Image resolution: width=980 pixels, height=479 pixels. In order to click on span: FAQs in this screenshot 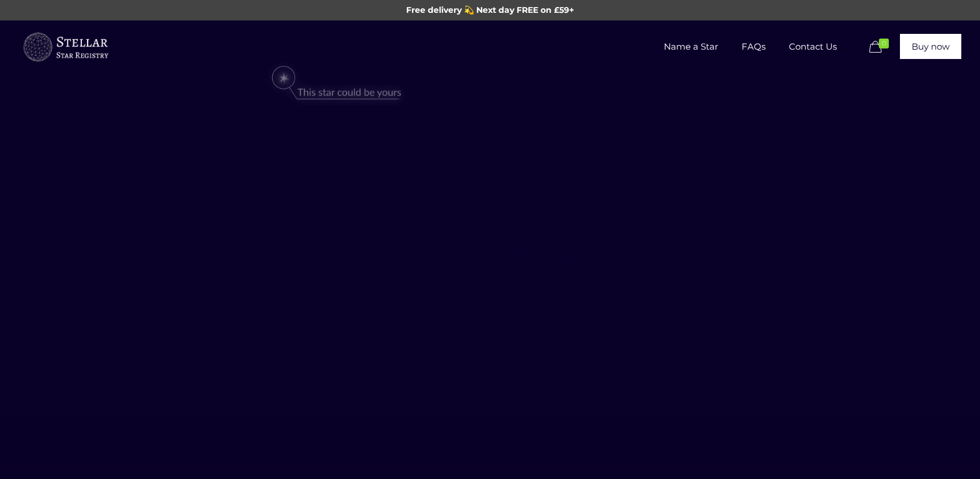, I will do `click(754, 47)`.